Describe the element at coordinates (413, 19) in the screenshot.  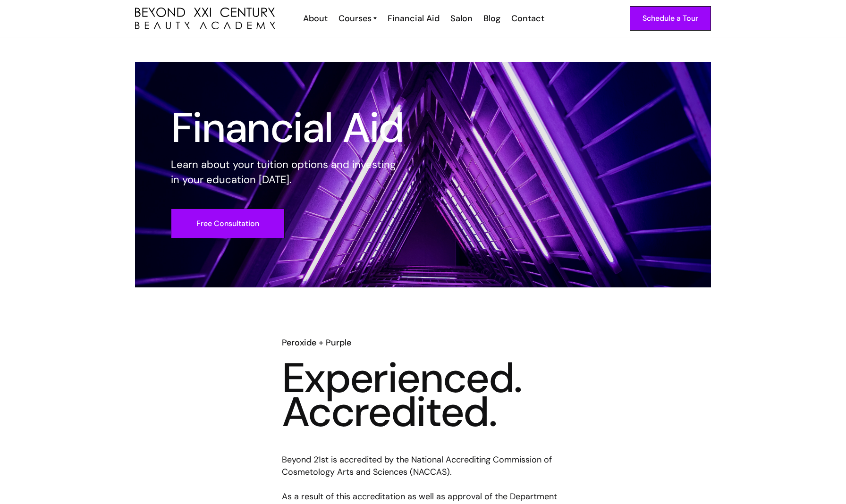
I see `a: Financial Aid` at that location.